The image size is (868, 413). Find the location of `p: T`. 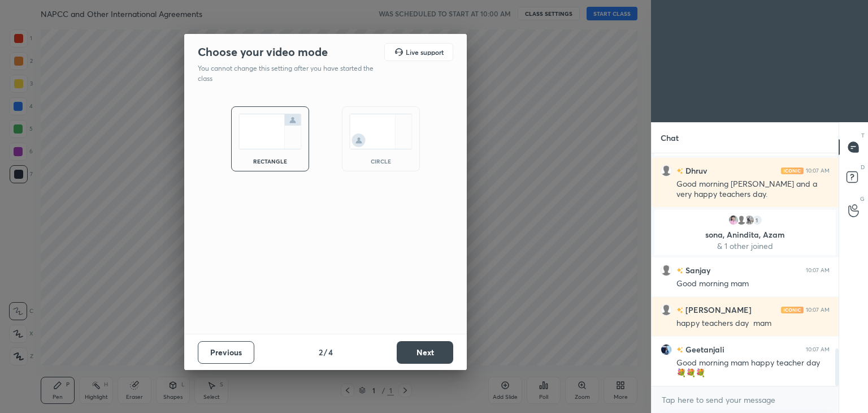

p: T is located at coordinates (863, 135).